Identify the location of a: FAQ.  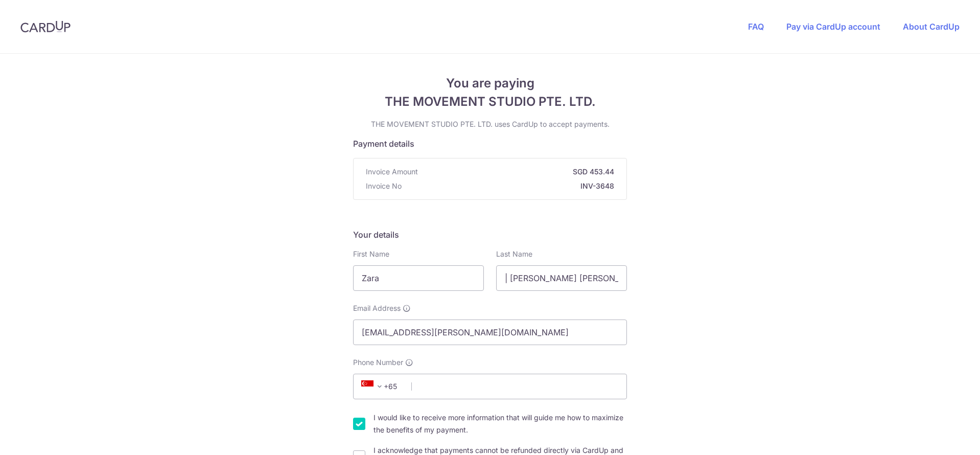
(756, 26).